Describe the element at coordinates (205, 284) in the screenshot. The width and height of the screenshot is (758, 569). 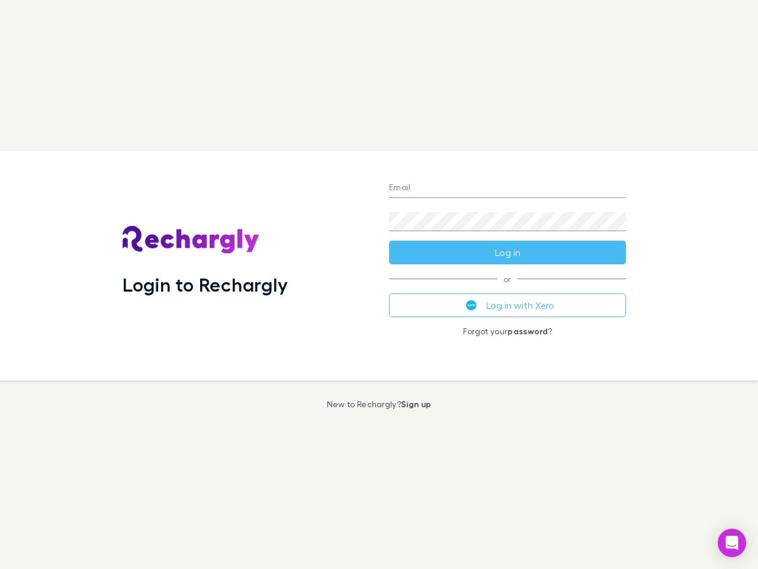
I see `h1: Login to Rechargly` at that location.